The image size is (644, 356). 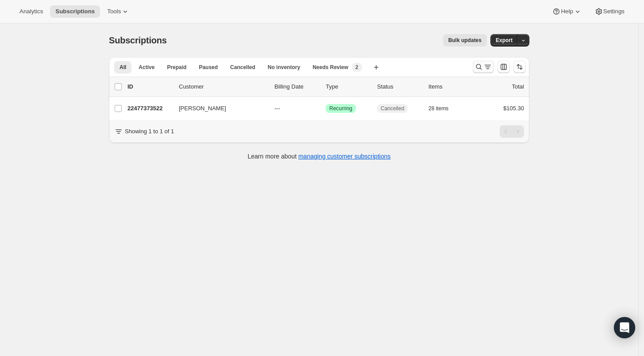 I want to click on span: 28 items, so click(x=438, y=108).